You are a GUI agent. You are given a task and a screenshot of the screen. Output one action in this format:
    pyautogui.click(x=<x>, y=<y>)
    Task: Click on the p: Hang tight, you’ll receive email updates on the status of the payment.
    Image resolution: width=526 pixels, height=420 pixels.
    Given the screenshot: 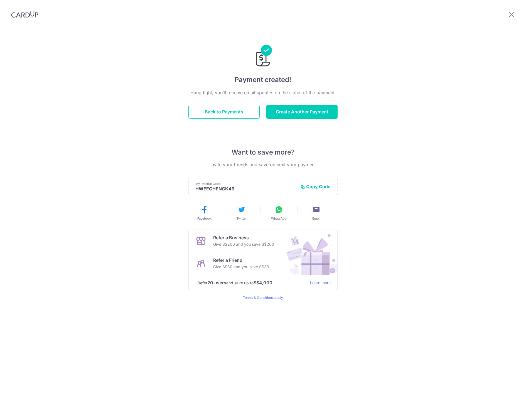 What is the action you would take?
    pyautogui.click(x=263, y=93)
    